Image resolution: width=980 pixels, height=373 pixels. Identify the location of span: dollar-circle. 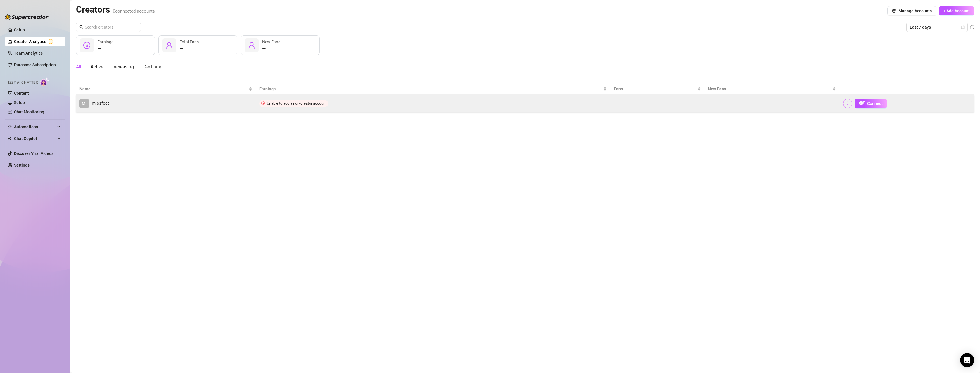
(86, 45).